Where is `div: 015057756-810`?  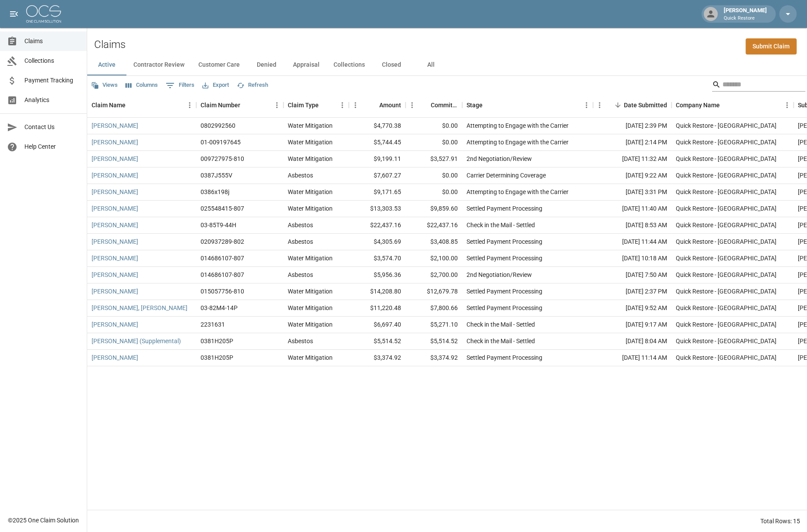
div: 015057756-810 is located at coordinates (222, 291).